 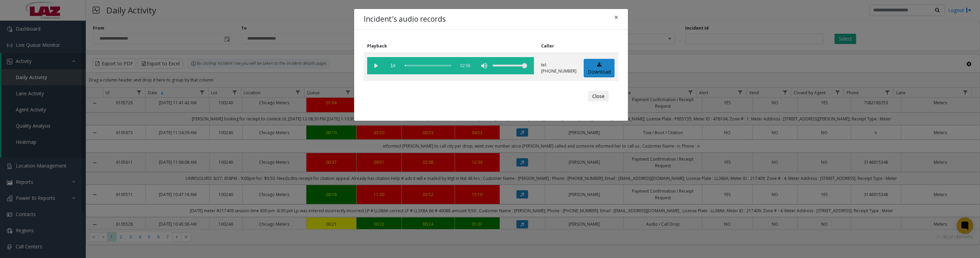 What do you see at coordinates (393, 65) in the screenshot?
I see `span: playback speed button` at bounding box center [393, 65].